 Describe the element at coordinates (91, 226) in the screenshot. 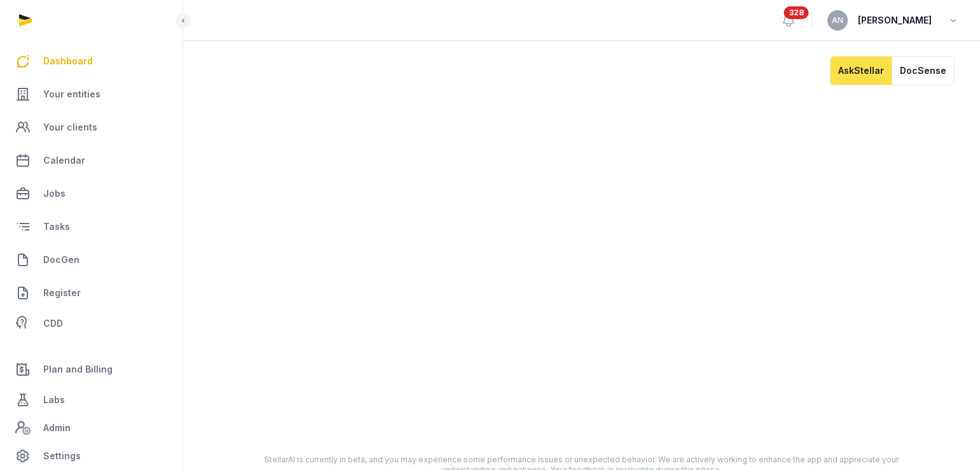

I see `a: Tasks` at that location.